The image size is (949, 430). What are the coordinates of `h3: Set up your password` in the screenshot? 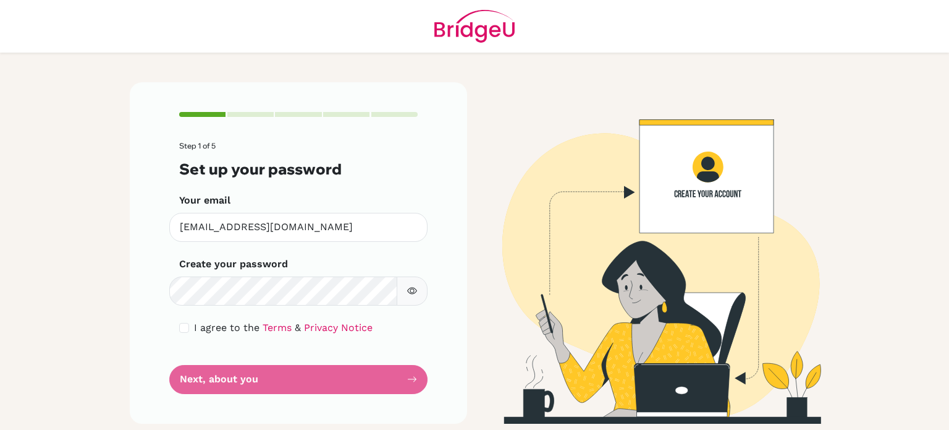 It's located at (299, 169).